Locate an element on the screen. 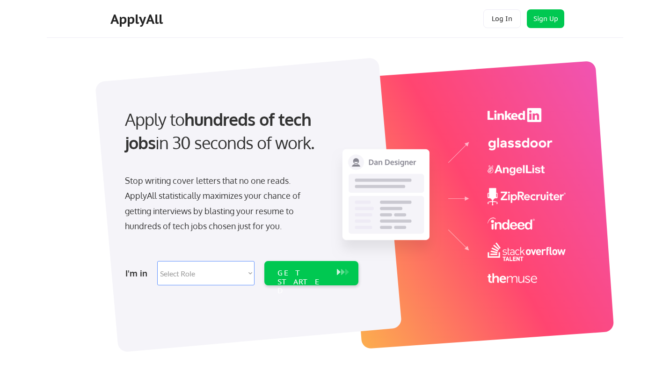  div: Apply to in 30 seconds of work. is located at coordinates (239, 131).